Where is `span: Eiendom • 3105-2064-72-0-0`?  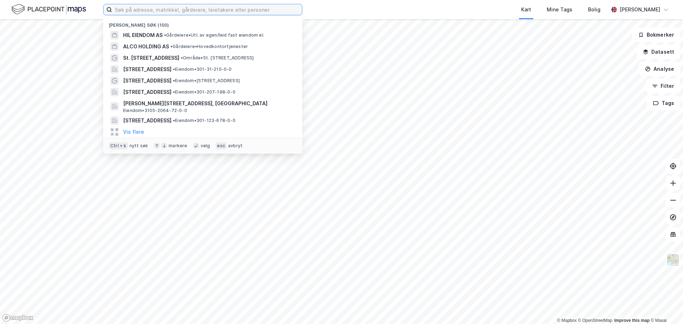
span: Eiendom • 3105-2064-72-0-0 is located at coordinates (155, 111).